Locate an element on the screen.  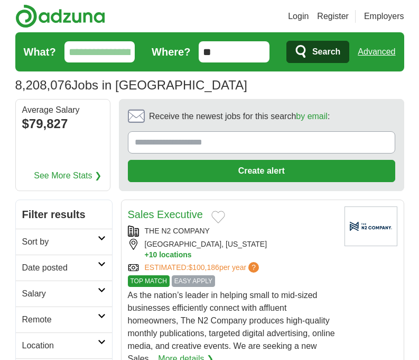
h2: Date posted is located at coordinates (60, 268).